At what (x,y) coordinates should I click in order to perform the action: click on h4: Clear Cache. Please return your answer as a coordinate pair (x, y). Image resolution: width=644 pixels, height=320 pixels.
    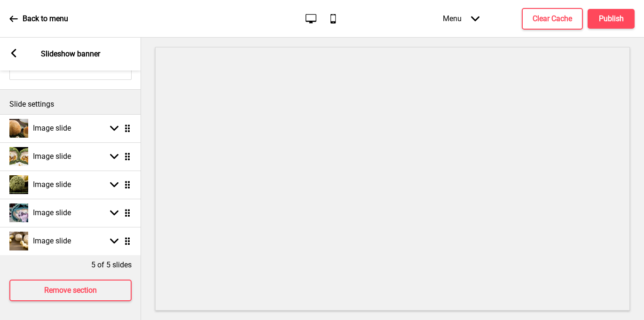
    Looking at the image, I should click on (552, 19).